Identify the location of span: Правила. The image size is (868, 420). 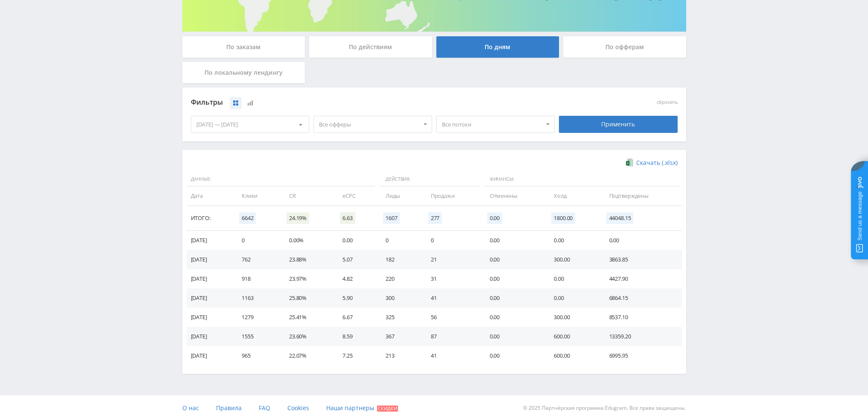
(229, 407).